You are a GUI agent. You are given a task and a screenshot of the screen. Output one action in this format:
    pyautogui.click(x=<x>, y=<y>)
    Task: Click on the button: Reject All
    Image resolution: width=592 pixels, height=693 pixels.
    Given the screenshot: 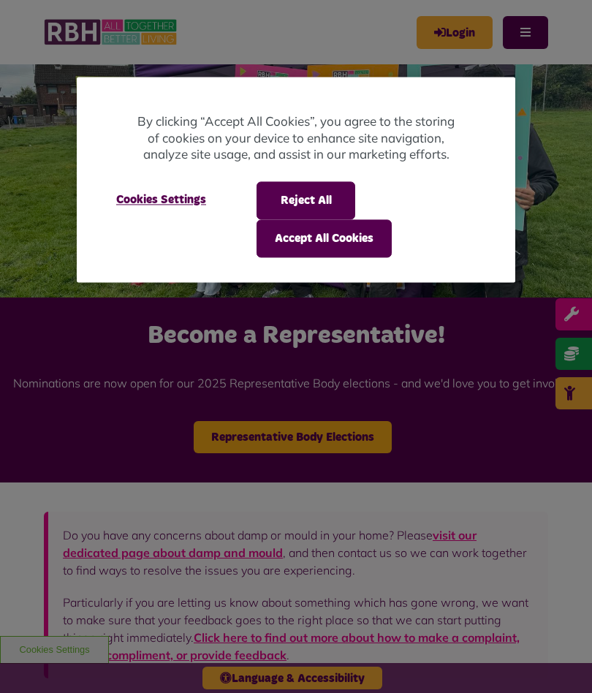 What is the action you would take?
    pyautogui.click(x=306, y=200)
    